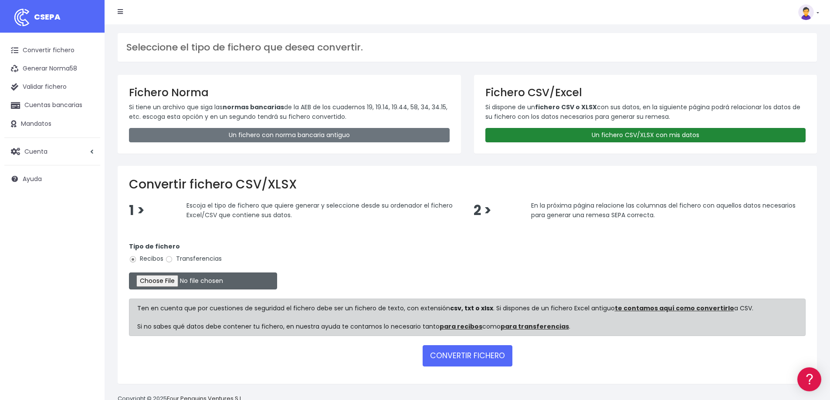 This screenshot has width=830, height=400. Describe the element at coordinates (87, 117) in the screenshot. I see `a: Formatos` at that location.